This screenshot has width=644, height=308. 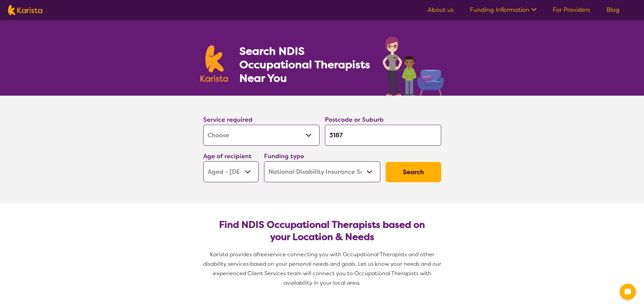 What do you see at coordinates (228, 119) in the screenshot?
I see `label: Service required` at bounding box center [228, 119].